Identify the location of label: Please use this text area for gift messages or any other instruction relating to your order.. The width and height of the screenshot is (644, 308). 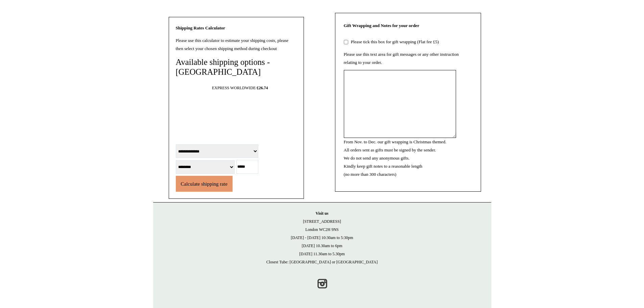
(402, 58).